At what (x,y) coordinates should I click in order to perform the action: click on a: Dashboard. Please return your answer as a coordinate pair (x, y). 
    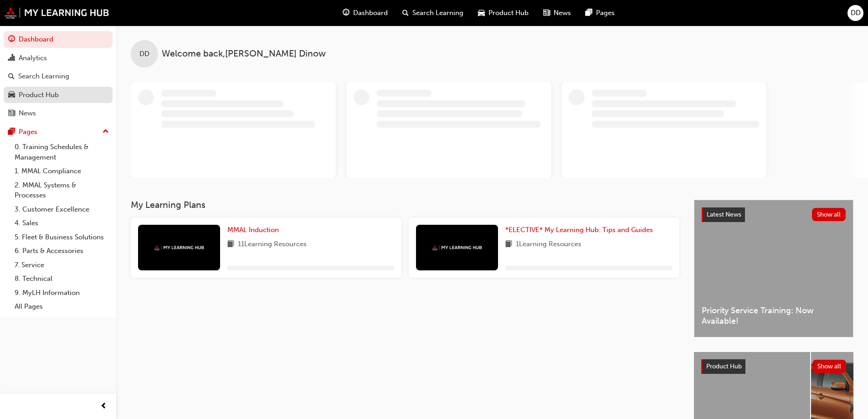
    Looking at the image, I should click on (58, 39).